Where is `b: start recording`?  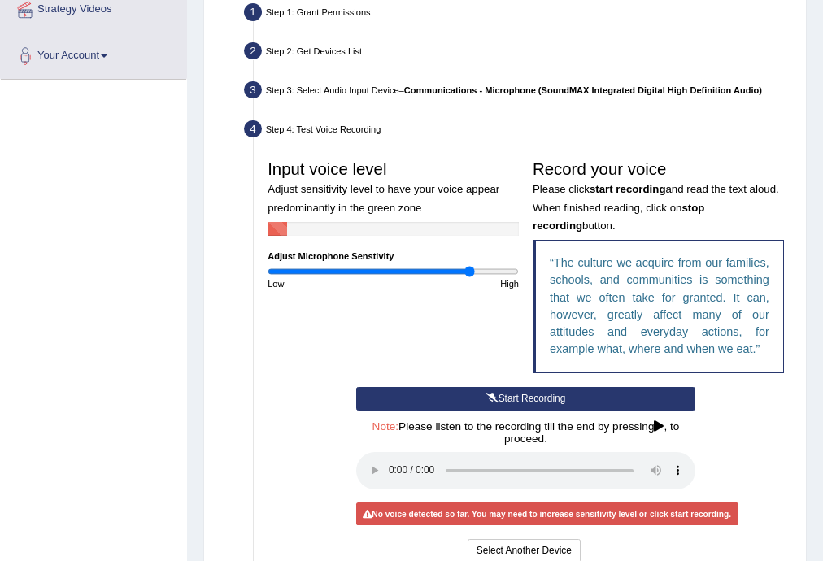 b: start recording is located at coordinates (628, 189).